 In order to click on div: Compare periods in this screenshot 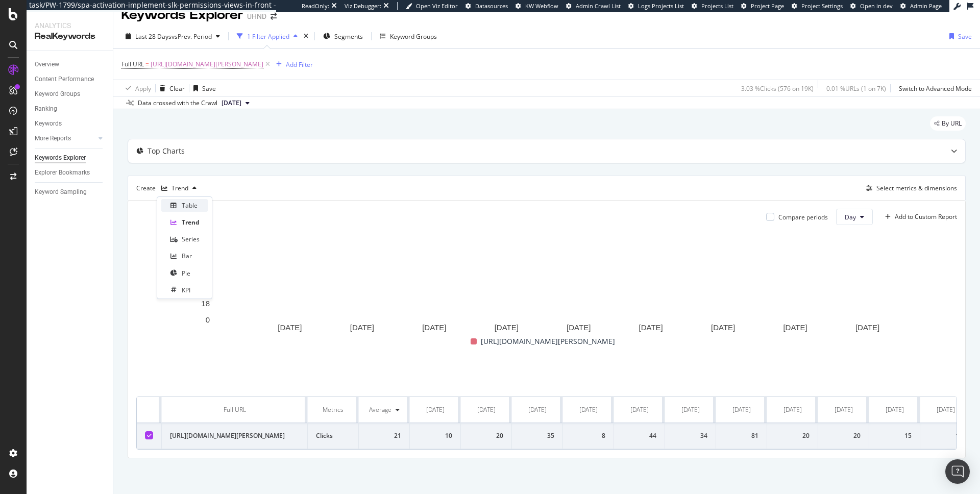, I will do `click(803, 217)`.